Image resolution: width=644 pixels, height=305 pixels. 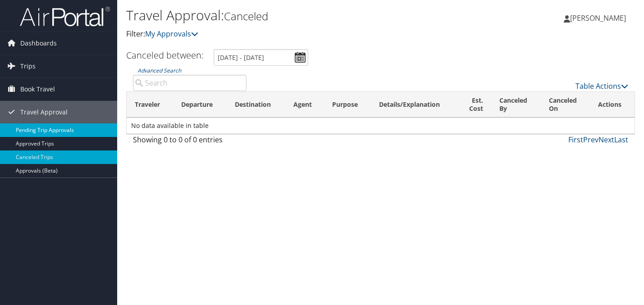 What do you see at coordinates (347, 104) in the screenshot?
I see `th: Purpose` at bounding box center [347, 104].